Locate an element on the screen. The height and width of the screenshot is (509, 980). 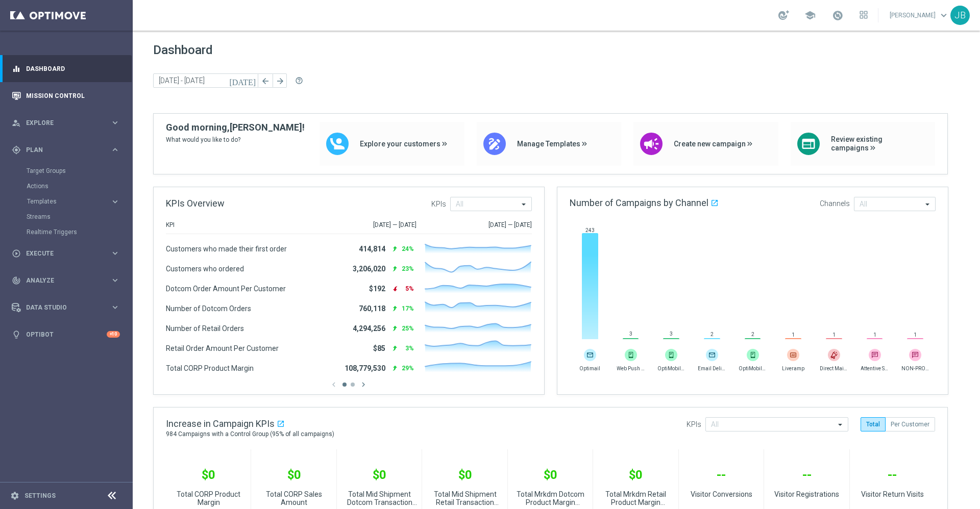
span: Data Studio is located at coordinates (68, 307).